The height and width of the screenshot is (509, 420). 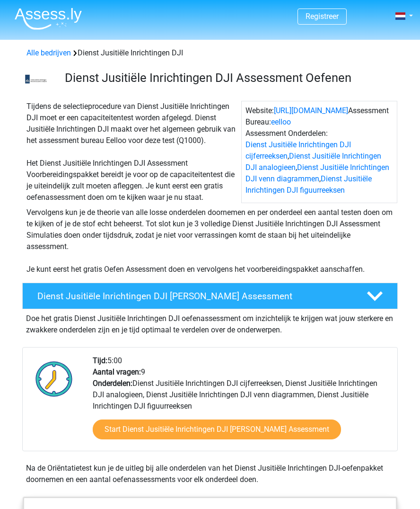 What do you see at coordinates (320, 152) in the screenshot?
I see `div: Website: Assessment Bureau: Assessment Onderdelen: , , ,` at bounding box center [320, 152].